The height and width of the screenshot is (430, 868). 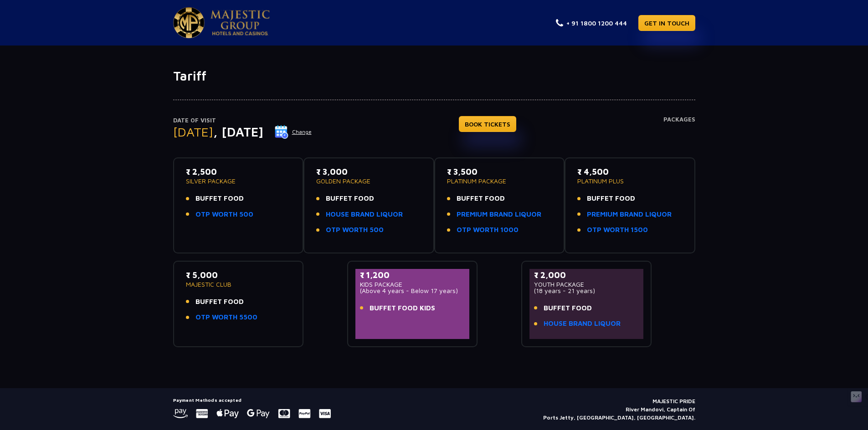 What do you see at coordinates (487, 124) in the screenshot?
I see `a: BOOK TICKETS` at bounding box center [487, 124].